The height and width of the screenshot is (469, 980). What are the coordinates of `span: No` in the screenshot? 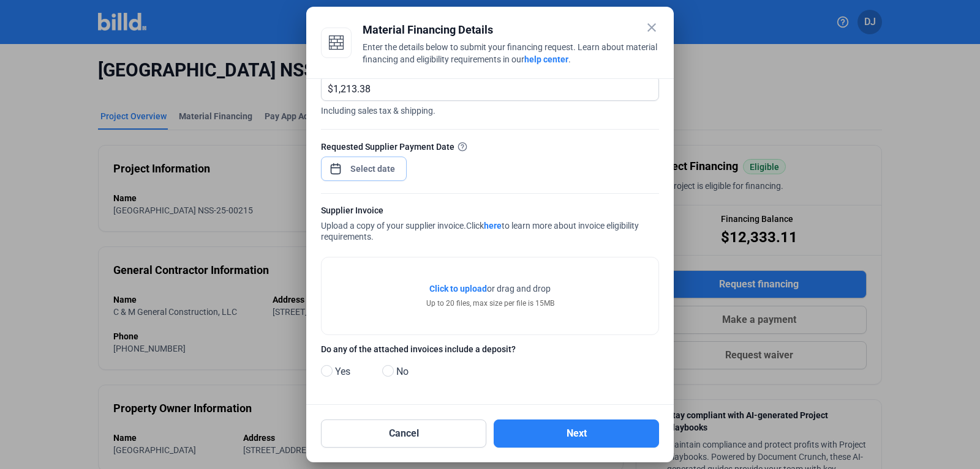 It's located at (400, 372).